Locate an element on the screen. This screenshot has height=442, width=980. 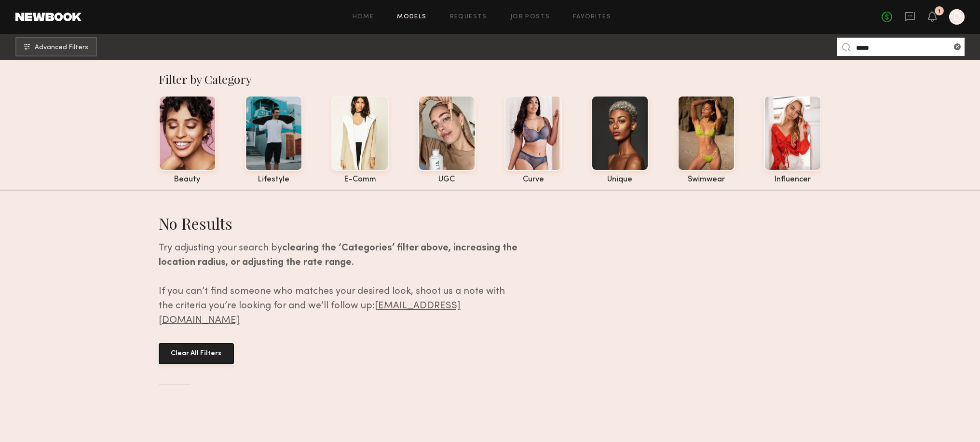
button: Clear All Filters is located at coordinates (196, 353).